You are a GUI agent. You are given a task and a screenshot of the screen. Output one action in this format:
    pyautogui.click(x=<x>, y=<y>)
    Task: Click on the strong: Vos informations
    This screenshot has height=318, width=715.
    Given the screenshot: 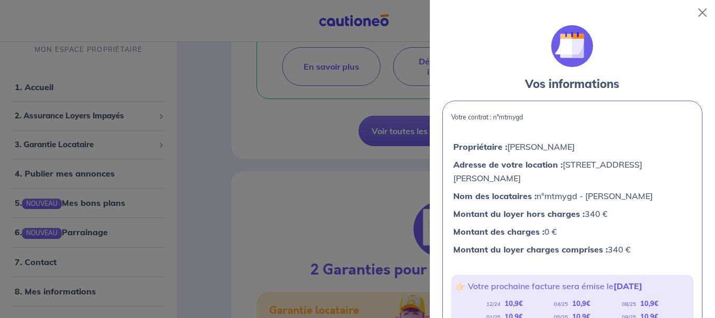 What is the action you would take?
    pyautogui.click(x=572, y=84)
    